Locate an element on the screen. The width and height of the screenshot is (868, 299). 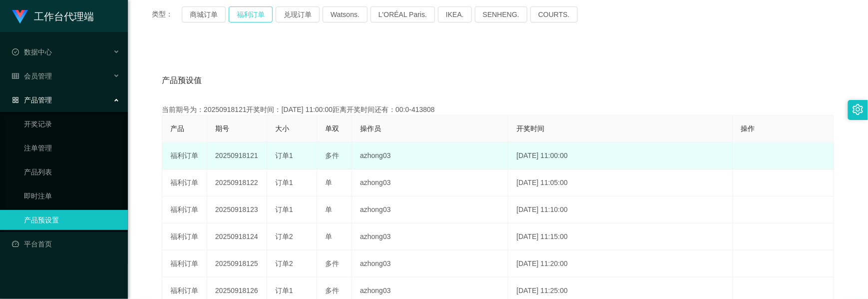
span: 产品管理 is located at coordinates (32, 100).